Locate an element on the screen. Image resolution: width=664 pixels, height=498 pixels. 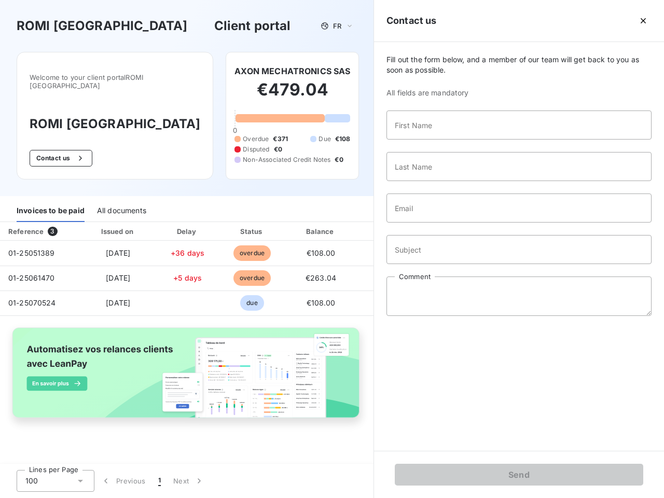
div: Balance is located at coordinates (321, 231).